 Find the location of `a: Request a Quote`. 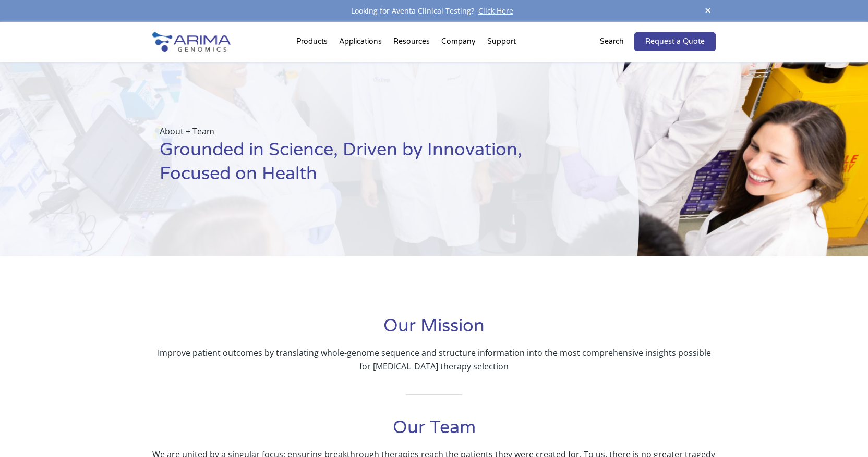

a: Request a Quote is located at coordinates (675, 42).